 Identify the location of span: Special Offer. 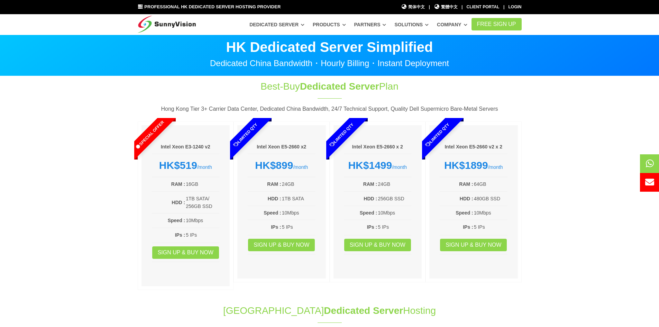
(149, 135).